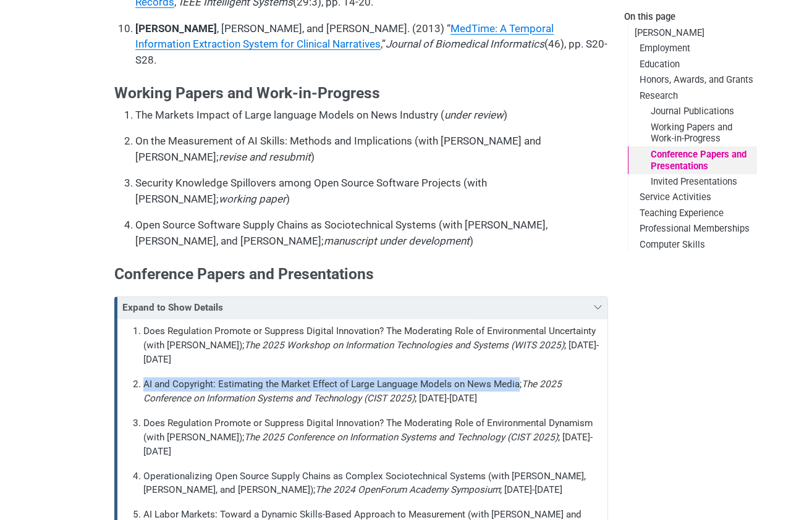  I want to click on em: working paper, so click(252, 199).